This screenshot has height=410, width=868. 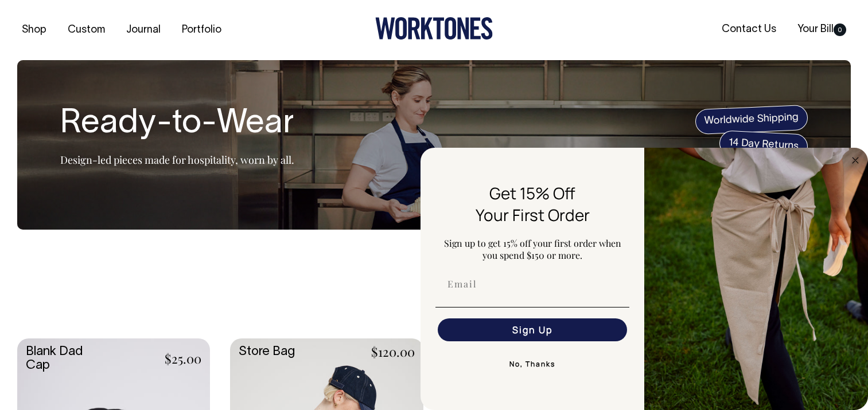 What do you see at coordinates (86, 30) in the screenshot?
I see `a: Custom` at bounding box center [86, 30].